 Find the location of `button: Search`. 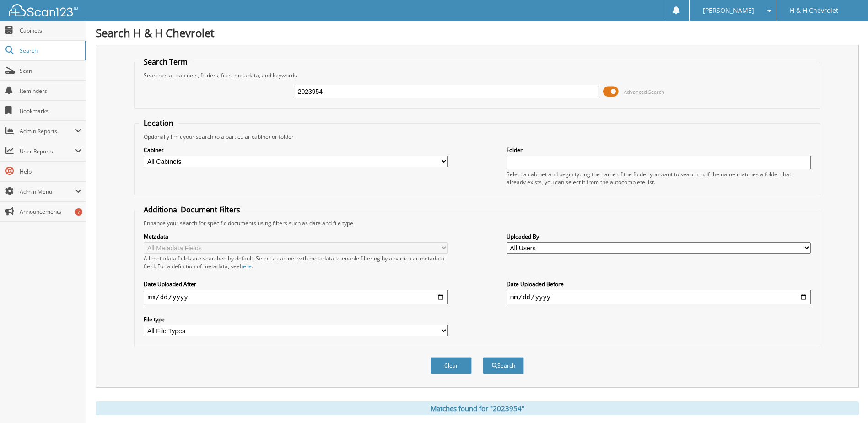

button: Search is located at coordinates (503, 366).